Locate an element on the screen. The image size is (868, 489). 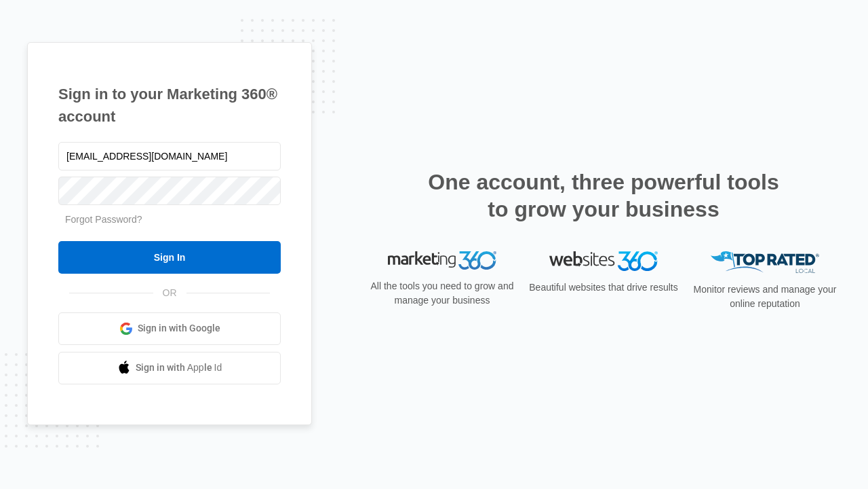
p: All the tools you need to grow and manage your business is located at coordinates (442, 293).